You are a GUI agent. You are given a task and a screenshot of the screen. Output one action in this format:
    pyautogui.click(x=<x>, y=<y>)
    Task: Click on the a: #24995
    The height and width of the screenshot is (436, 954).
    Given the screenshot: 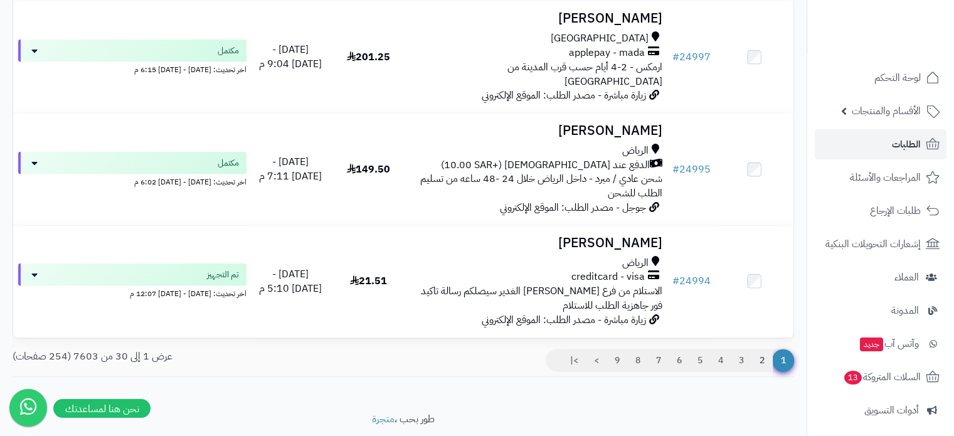 What is the action you would take?
    pyautogui.click(x=692, y=169)
    